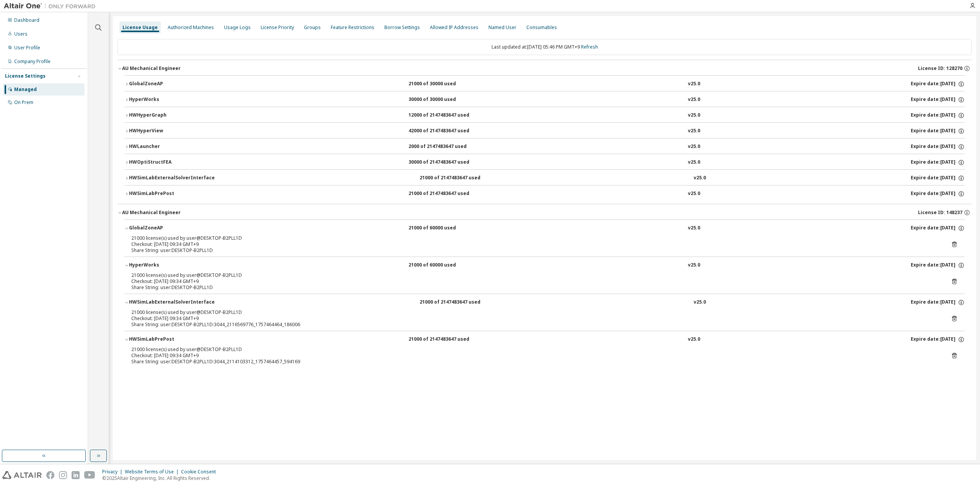 Image resolution: width=980 pixels, height=486 pixels. What do you see at coordinates (89, 475) in the screenshot?
I see `img: youtube.svg` at bounding box center [89, 475].